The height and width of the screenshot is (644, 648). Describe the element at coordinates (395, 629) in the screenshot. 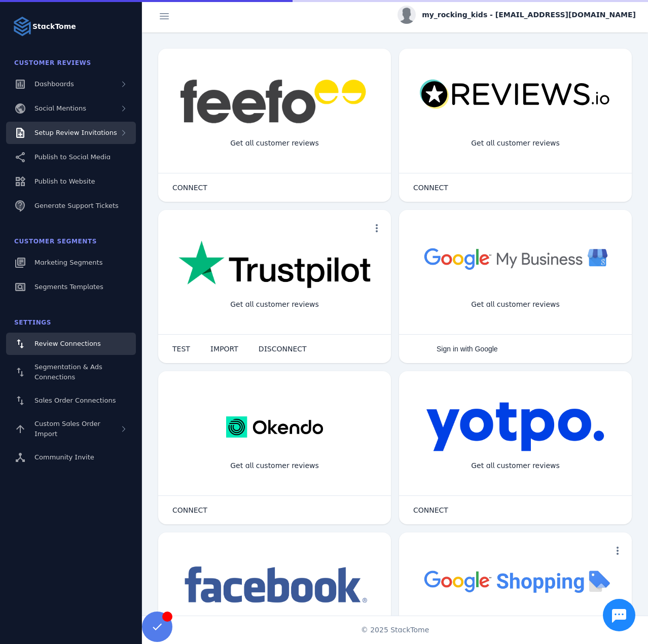

I see `span: © 2025 StackTome` at that location.